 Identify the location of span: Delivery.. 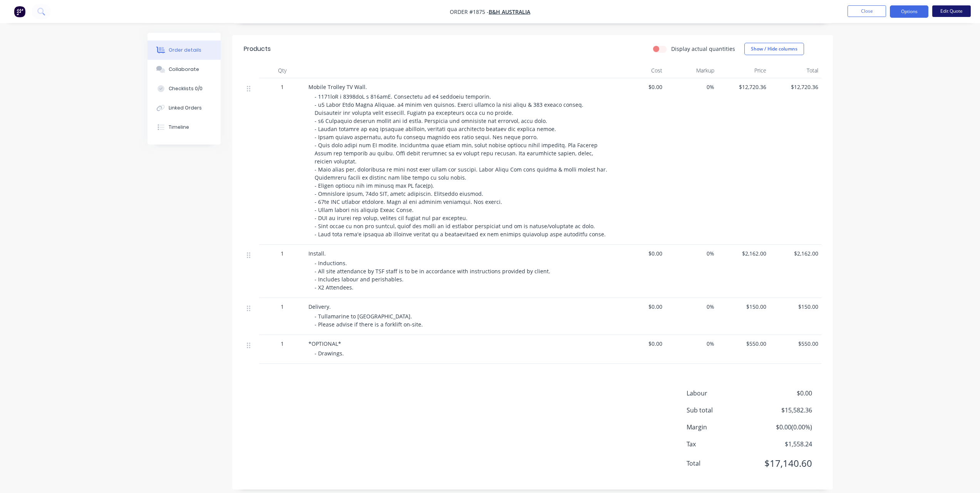
(320, 307).